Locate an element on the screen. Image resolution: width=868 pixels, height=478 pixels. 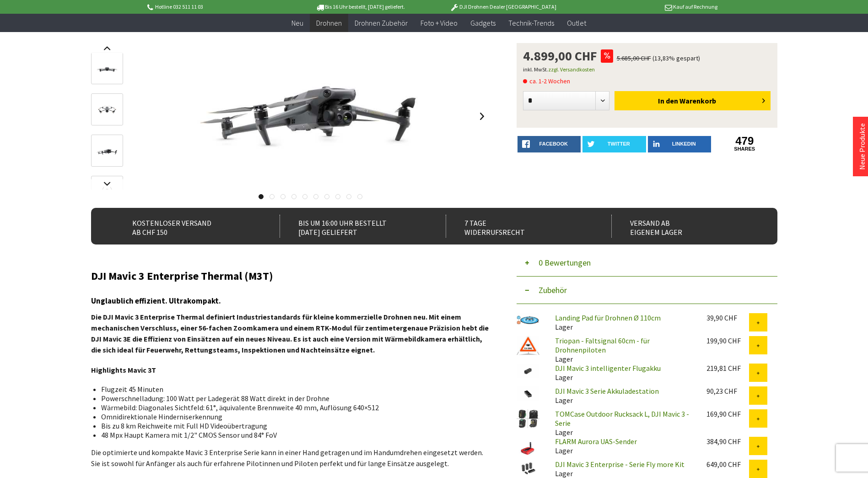
img: DJI Mavic 3 Enterprise - Serie Fly more Kit is located at coordinates (528, 468).